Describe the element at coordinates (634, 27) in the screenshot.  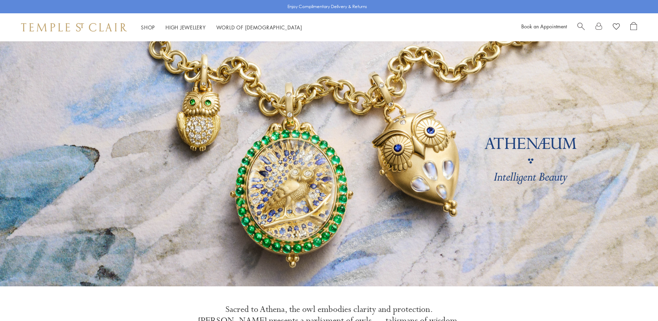
I see `a: Open Shopping Bag` at that location.